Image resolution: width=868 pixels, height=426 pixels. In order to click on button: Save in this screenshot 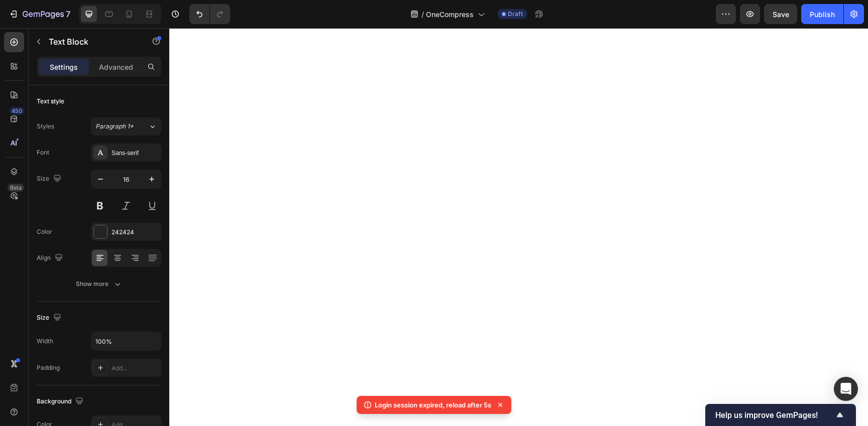, I will do `click(781, 14)`.